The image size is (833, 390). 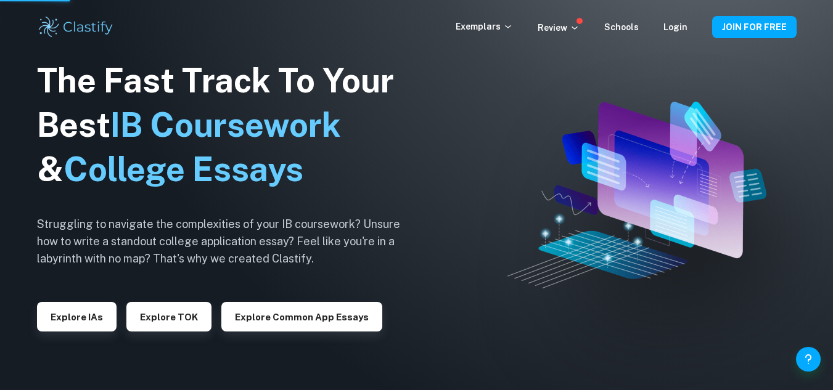 I want to click on a: Clastify logo, so click(x=76, y=27).